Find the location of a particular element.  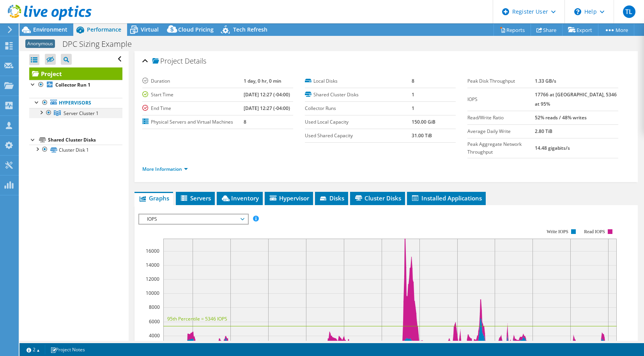

span: Servers is located at coordinates (195, 198).